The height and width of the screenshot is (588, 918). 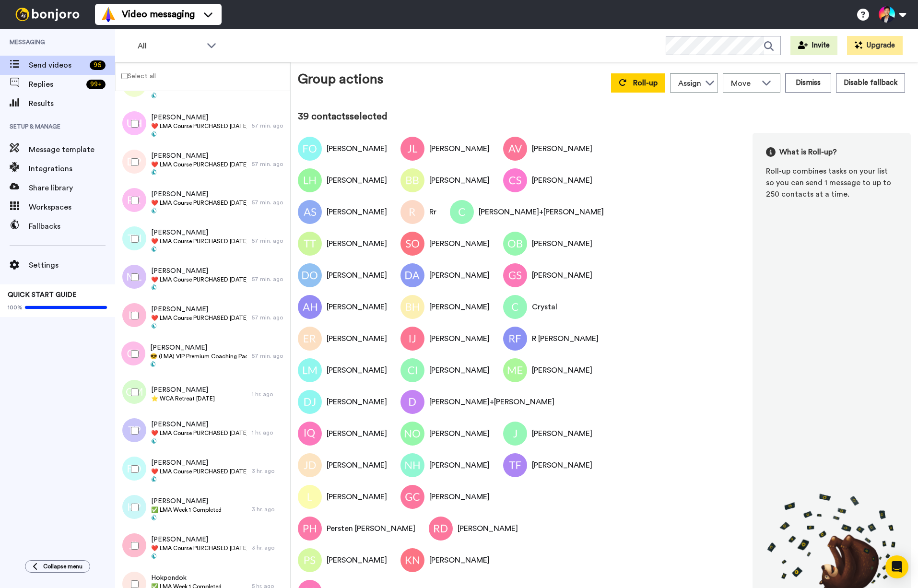 I want to click on button: Dismiss, so click(x=808, y=83).